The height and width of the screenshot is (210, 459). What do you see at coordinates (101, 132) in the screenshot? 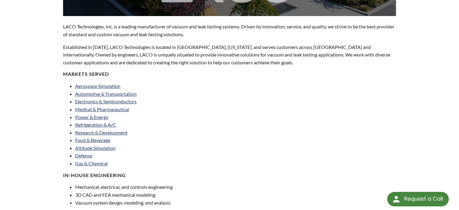
I see `a: Research & Development` at bounding box center [101, 132].